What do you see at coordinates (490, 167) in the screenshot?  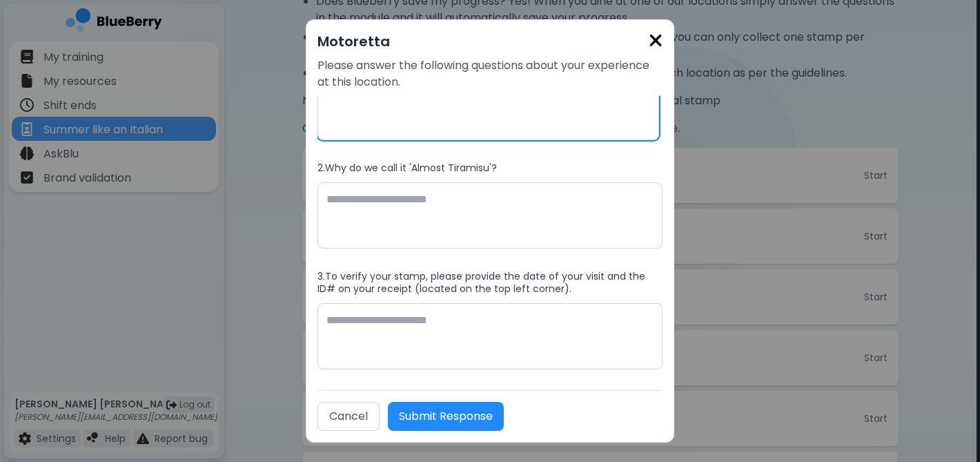 I see `label: 2 . Why do we call it 'Almost Tiramisu'?` at bounding box center [490, 167].